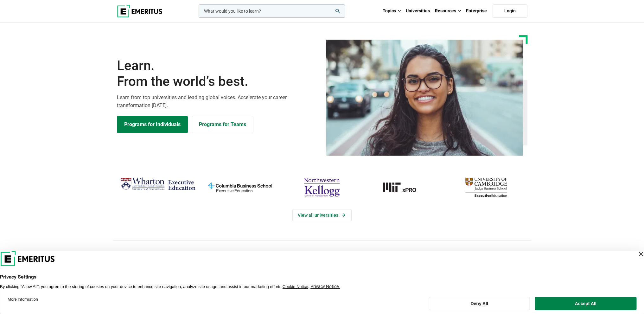  What do you see at coordinates (486, 187) in the screenshot?
I see `img: cambridge-judge-business-school` at bounding box center [486, 187].